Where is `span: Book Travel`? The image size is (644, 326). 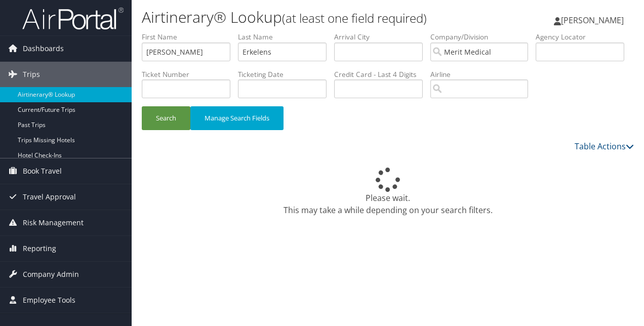 span: Book Travel is located at coordinates (42, 171).